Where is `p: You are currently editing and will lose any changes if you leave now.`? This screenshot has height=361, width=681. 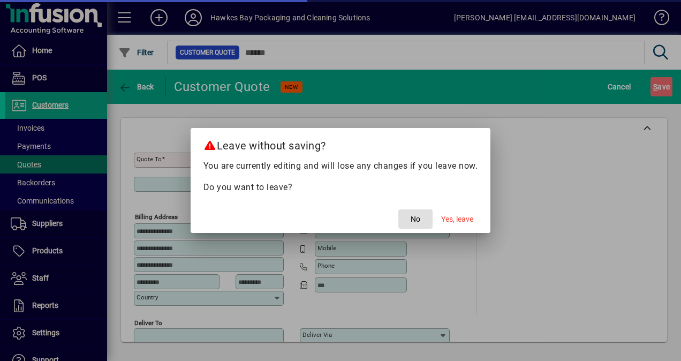 p: You are currently editing and will lose any changes if you leave now. is located at coordinates (340, 166).